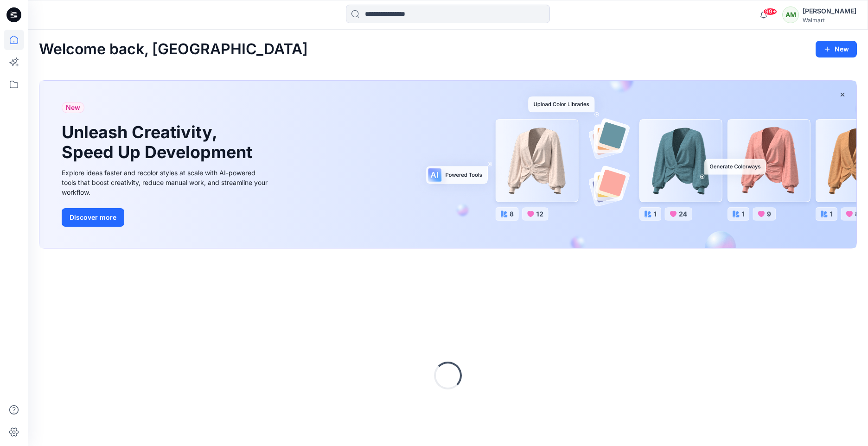  What do you see at coordinates (791, 15) in the screenshot?
I see `div: AM` at bounding box center [791, 15].